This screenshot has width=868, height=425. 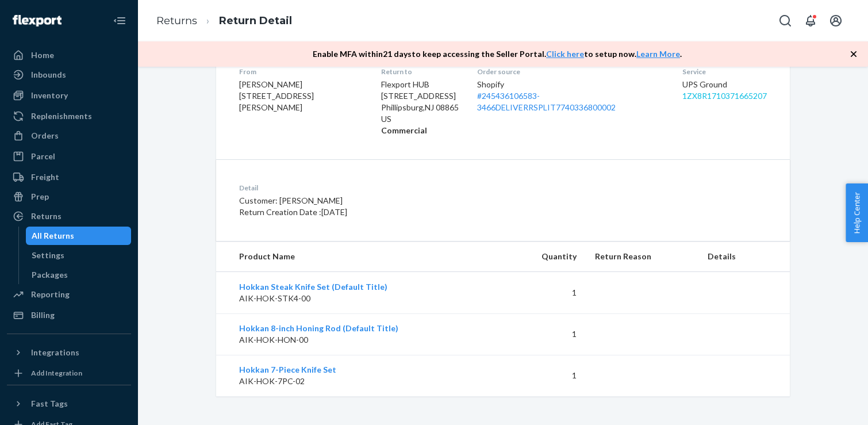 What do you see at coordinates (546, 101) in the screenshot?
I see `a: #245436106583-3466DELIVERRSPLIT7740336800002` at bounding box center [546, 101].